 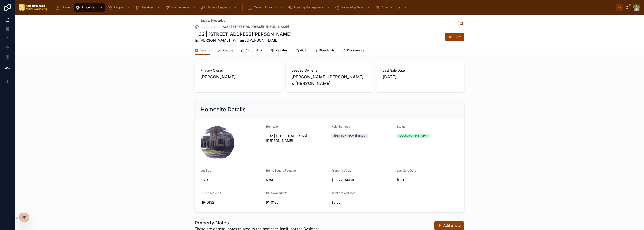 What do you see at coordinates (449, 226) in the screenshot?
I see `button: Add a note` at bounding box center [449, 226].